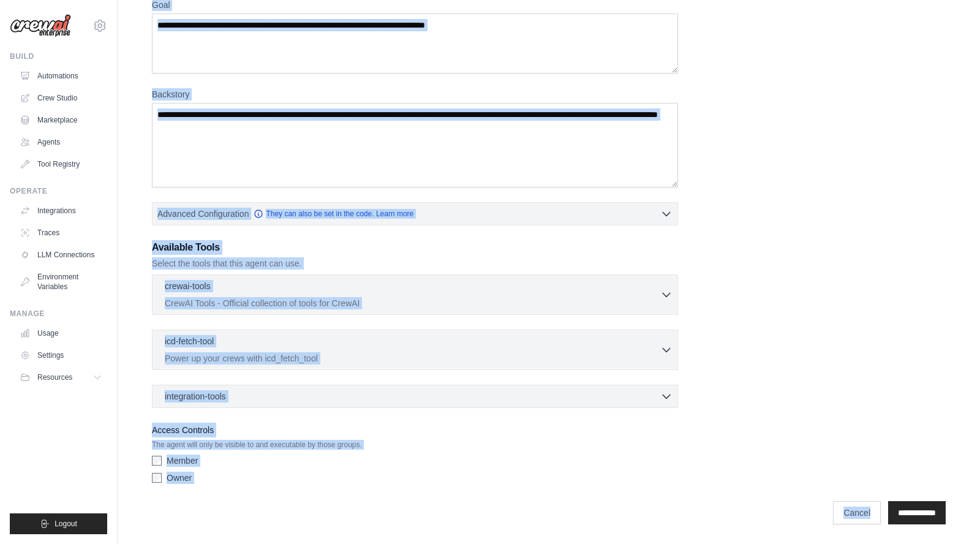 The width and height of the screenshot is (980, 544). Describe the element at coordinates (415, 396) in the screenshot. I see `button: integration-tools` at that location.